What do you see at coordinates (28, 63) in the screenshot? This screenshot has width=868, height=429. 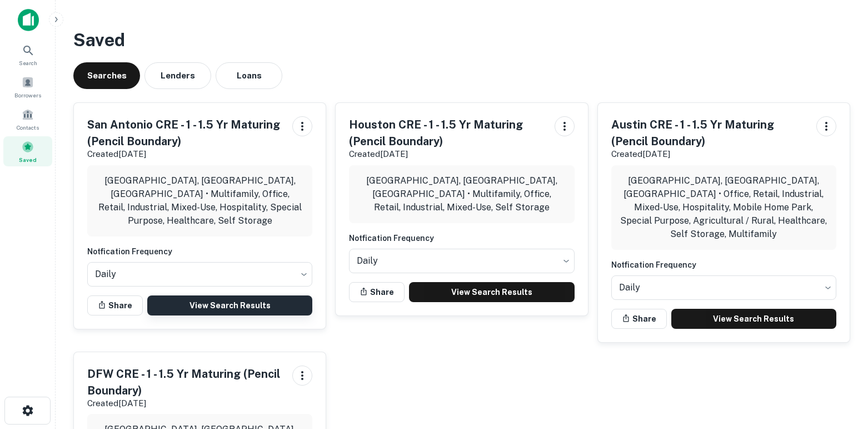 I see `span: Search` at bounding box center [28, 63].